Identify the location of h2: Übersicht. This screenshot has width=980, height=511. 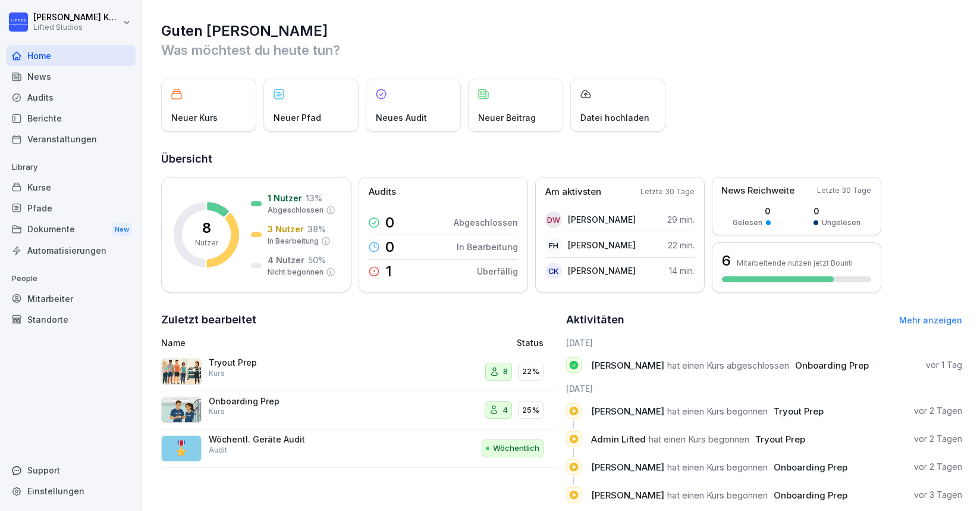
(561, 159).